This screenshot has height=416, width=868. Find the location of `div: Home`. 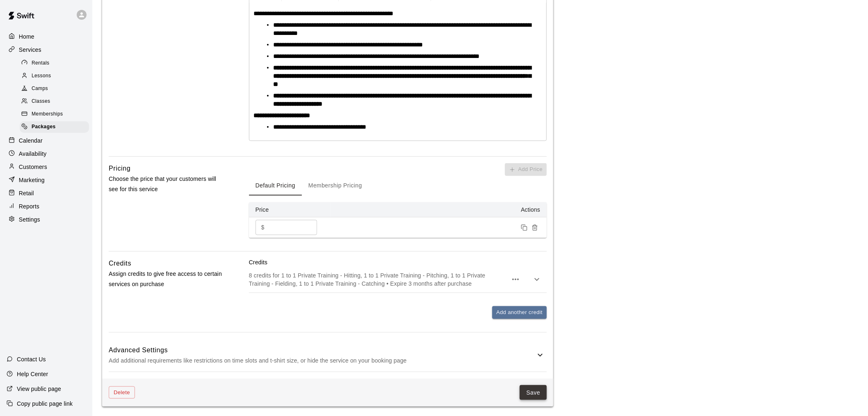

div: Home is located at coordinates (46, 37).